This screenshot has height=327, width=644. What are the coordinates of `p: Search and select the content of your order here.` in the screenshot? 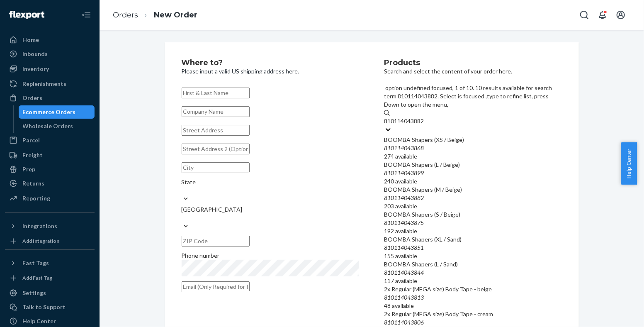 It's located at (473, 71).